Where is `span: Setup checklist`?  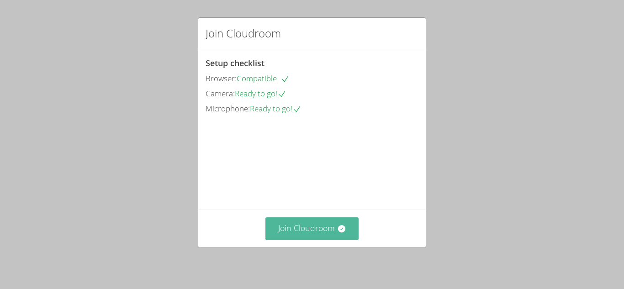 span: Setup checklist is located at coordinates (235, 63).